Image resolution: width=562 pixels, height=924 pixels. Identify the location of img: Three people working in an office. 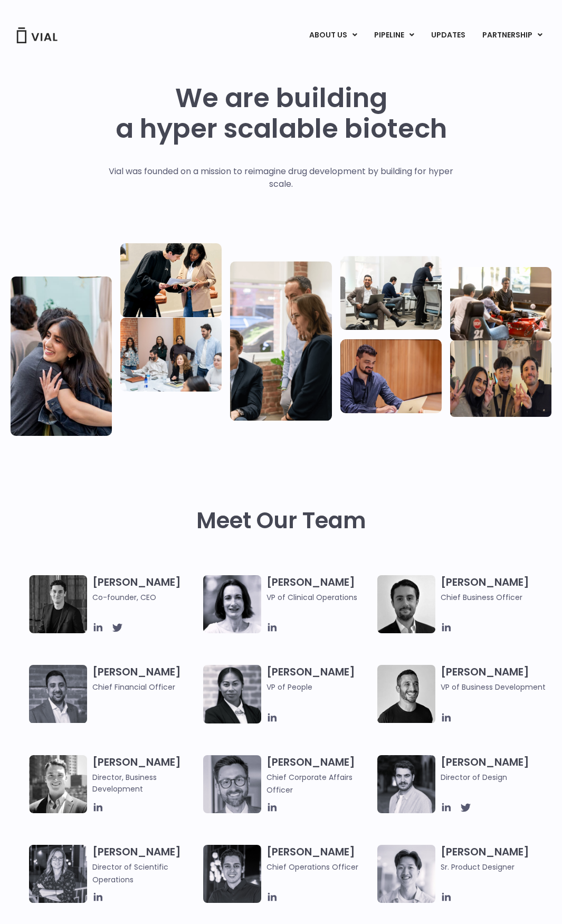
(390, 293).